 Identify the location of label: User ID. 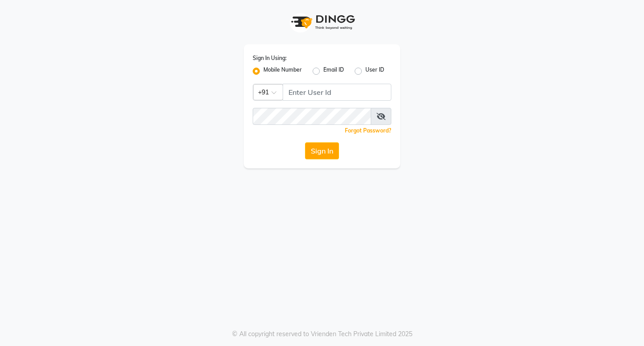
(374, 71).